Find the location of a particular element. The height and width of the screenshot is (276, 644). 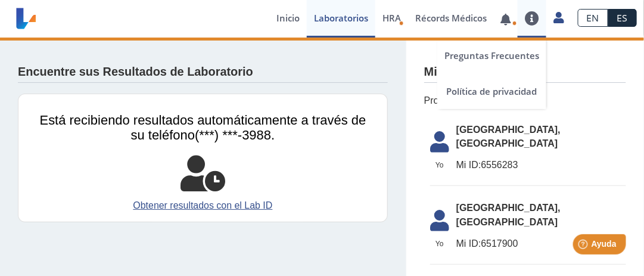

span: 6556283 is located at coordinates (541, 165).